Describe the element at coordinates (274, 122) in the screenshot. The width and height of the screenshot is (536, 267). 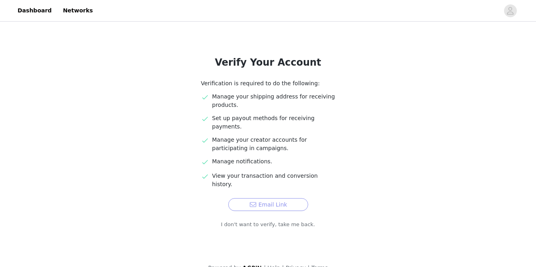
I see `p: Set up payout methods for receiving payments.` at that location.